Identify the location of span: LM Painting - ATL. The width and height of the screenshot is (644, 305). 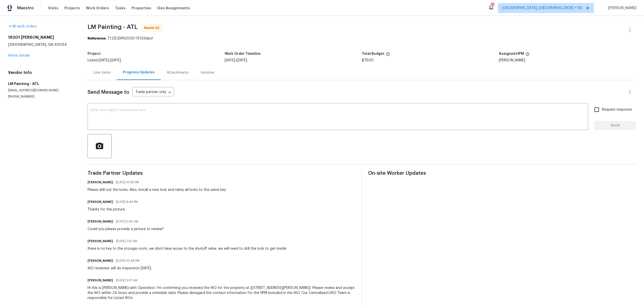
(112, 27).